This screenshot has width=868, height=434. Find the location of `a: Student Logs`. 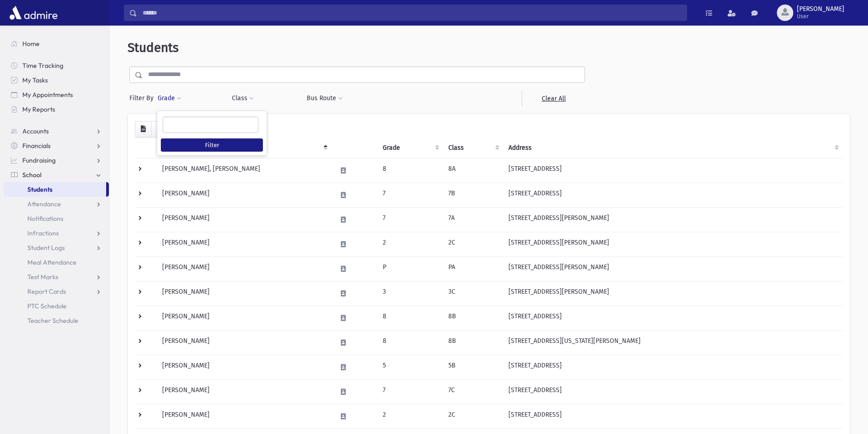

a: Student Logs is located at coordinates (56, 248).